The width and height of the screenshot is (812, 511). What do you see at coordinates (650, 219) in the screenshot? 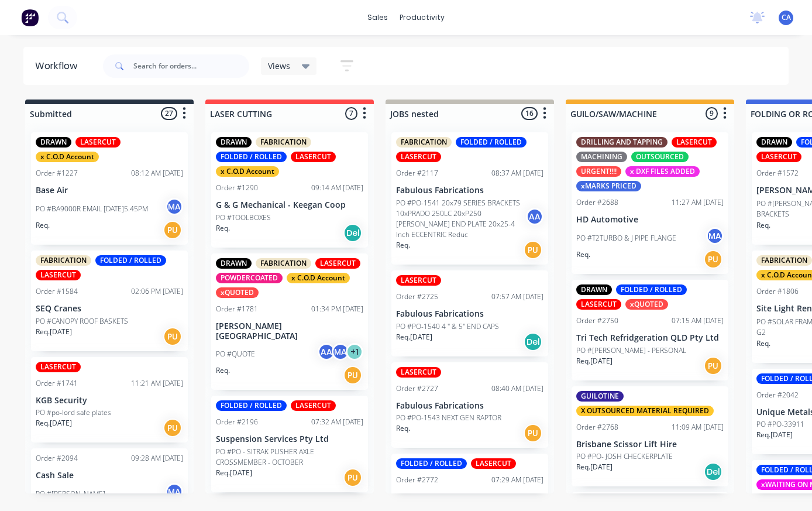
I see `p: HD Automotive` at bounding box center [650, 219].